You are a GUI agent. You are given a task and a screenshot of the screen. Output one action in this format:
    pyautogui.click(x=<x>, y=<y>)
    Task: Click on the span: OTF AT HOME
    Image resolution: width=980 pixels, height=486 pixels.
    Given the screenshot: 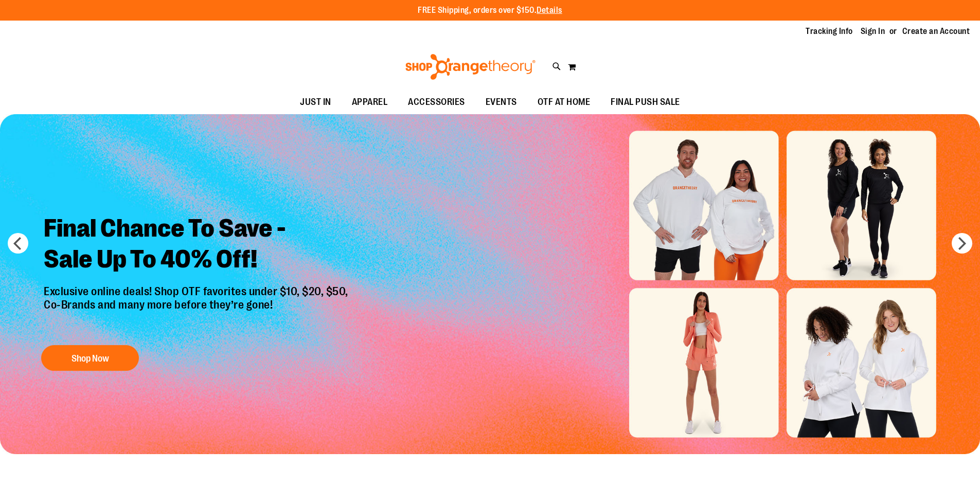 What is the action you would take?
    pyautogui.click(x=563, y=102)
    